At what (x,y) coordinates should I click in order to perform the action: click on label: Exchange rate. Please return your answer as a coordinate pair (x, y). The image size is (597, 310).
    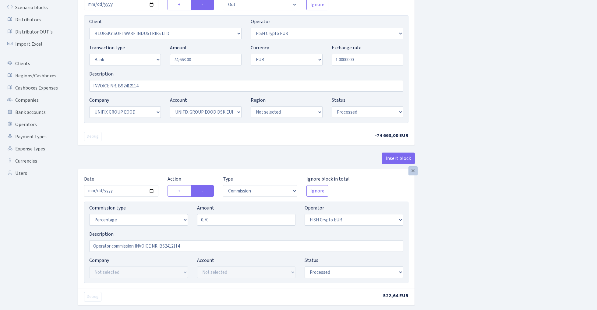
    Looking at the image, I should click on (347, 48).